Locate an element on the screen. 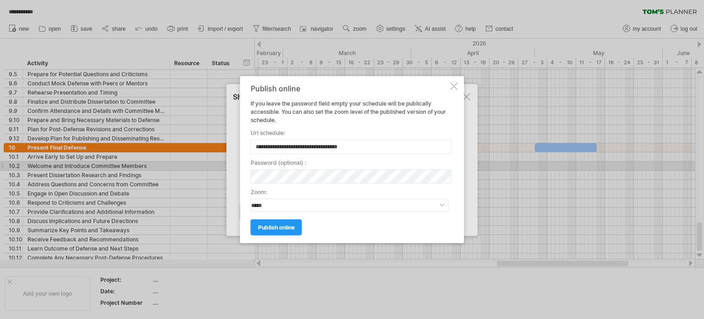 This screenshot has height=319, width=704. label: zoom: is located at coordinates (350, 192).